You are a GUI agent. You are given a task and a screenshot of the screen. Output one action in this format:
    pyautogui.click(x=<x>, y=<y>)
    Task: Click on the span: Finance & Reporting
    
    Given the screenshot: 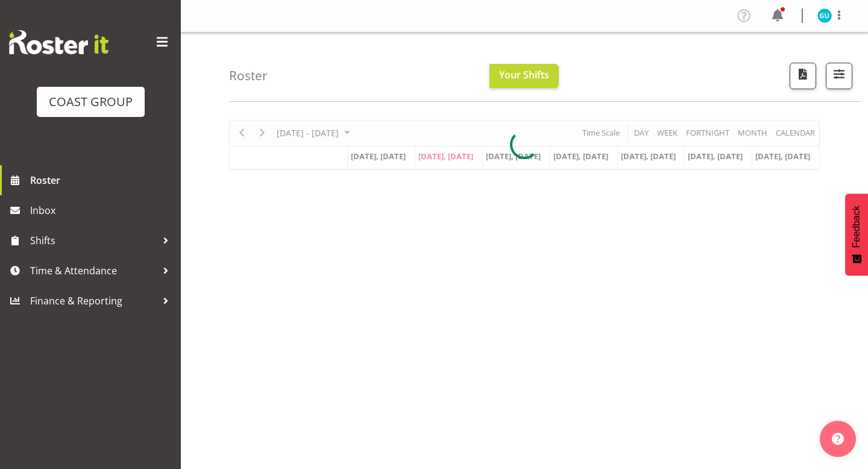 What is the action you would take?
    pyautogui.click(x=93, y=301)
    